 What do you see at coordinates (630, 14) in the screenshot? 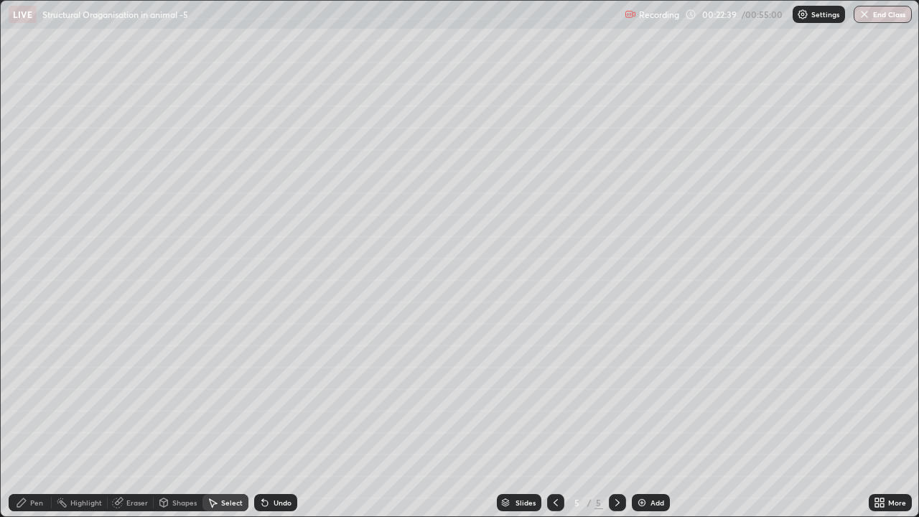
I see `img: recording.375f2c34.svg` at bounding box center [630, 14].